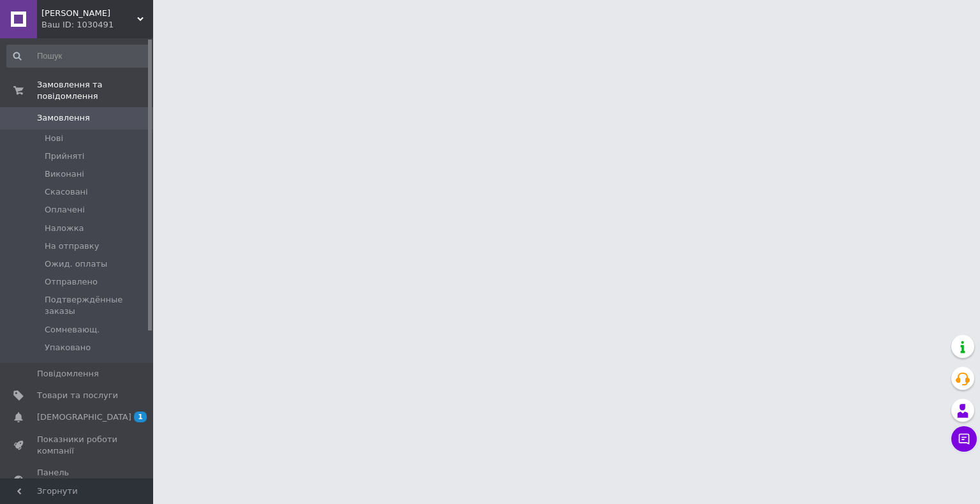  Describe the element at coordinates (77, 478) in the screenshot. I see `span: Панель управління` at that location.